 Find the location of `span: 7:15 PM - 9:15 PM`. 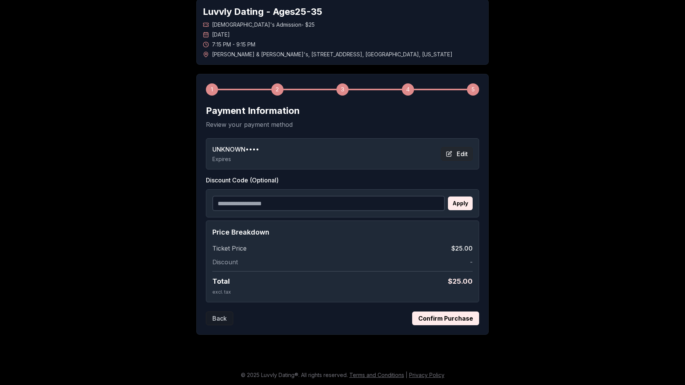

span: 7:15 PM - 9:15 PM is located at coordinates (234, 45).